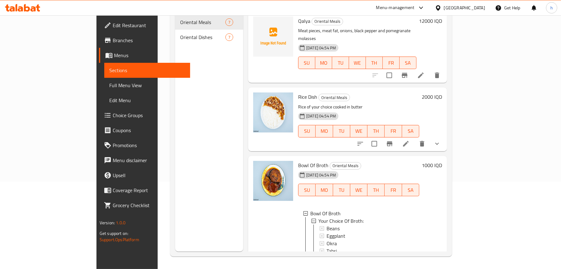 Image resolution: width=561 pixels, height=269 pixels. Describe the element at coordinates (107, 223) in the screenshot. I see `span: Version:` at that location.